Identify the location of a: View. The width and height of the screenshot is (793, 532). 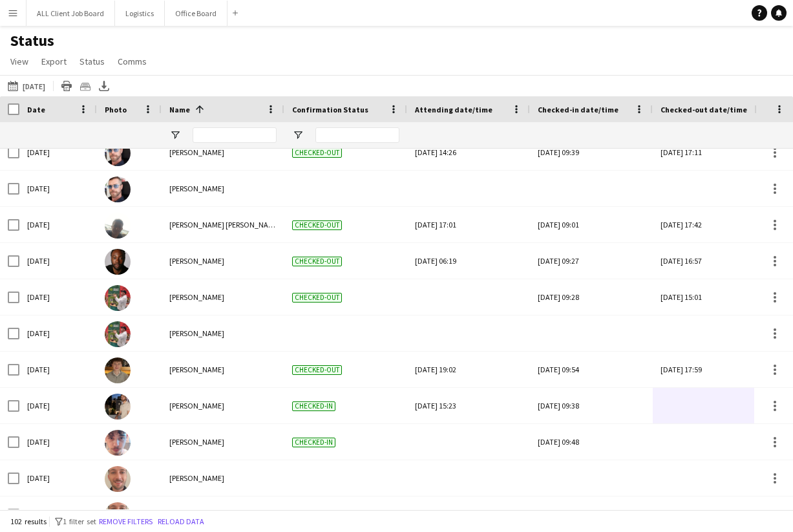
(20, 61).